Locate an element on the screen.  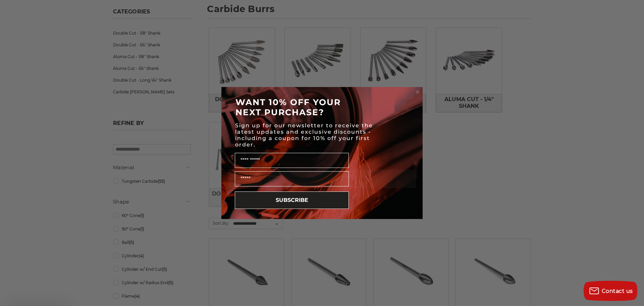
input: Email is located at coordinates (292, 179).